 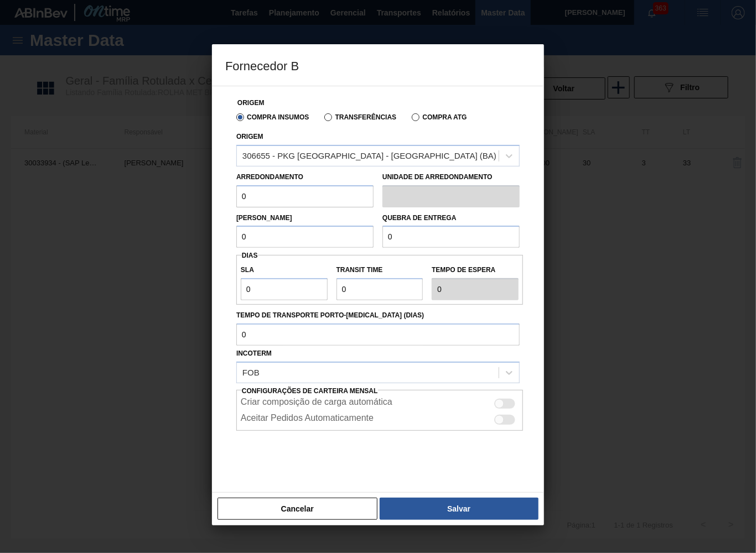 What do you see at coordinates (251, 372) in the screenshot?
I see `div: FOB` at bounding box center [251, 372].